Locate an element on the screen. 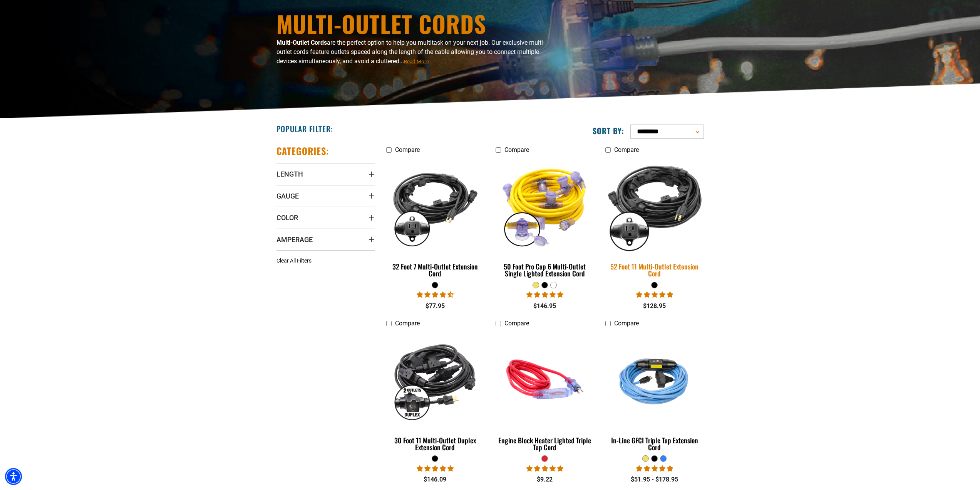 This screenshot has width=980, height=490. div: 30 Foot 11 Multi-Outlet Duplex Extension Cord is located at coordinates (435, 443).